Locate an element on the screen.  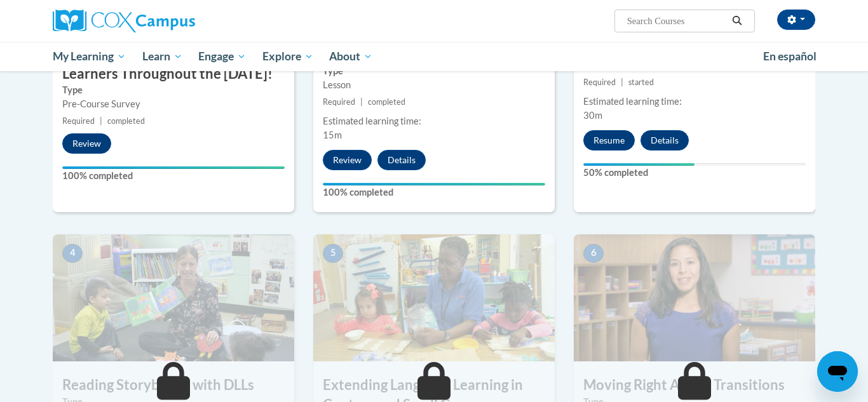
a: Explore is located at coordinates (288, 57).